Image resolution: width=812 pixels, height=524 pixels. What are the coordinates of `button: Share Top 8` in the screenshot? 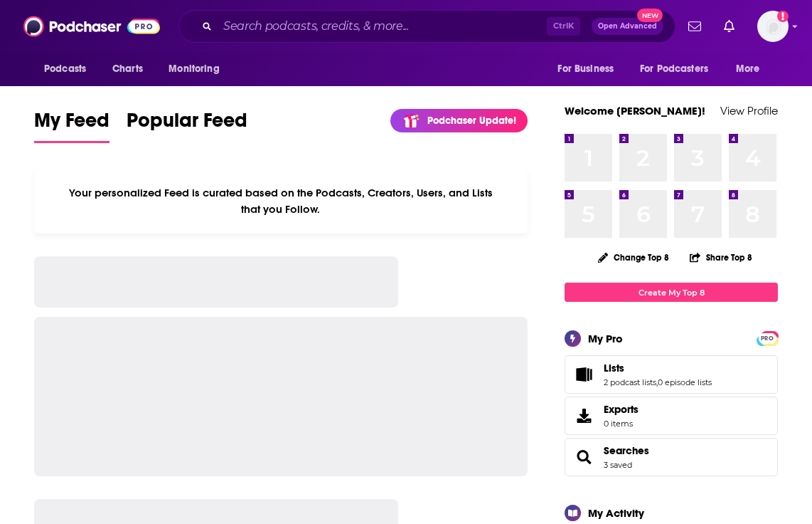 It's located at (721, 257).